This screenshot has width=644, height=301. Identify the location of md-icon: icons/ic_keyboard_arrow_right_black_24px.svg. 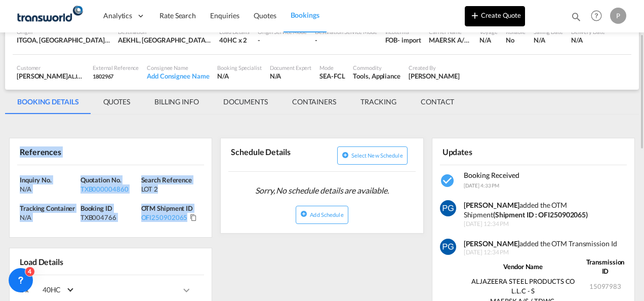
(186, 290).